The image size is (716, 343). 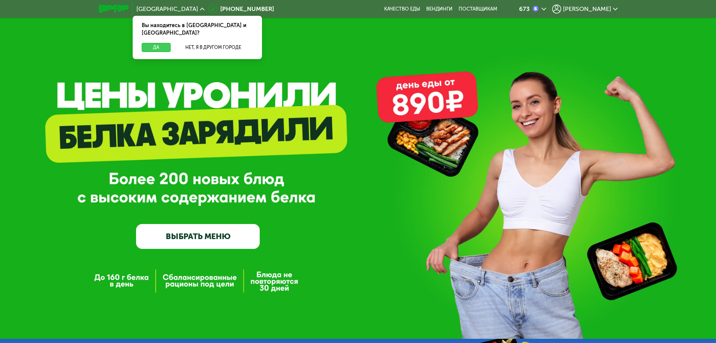 I want to click on div: поставщикам, so click(x=478, y=9).